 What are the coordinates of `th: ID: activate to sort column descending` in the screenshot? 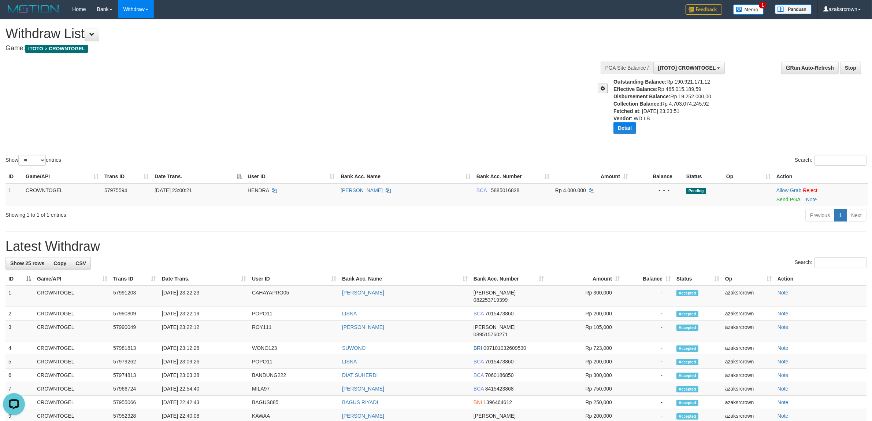 It's located at (20, 278).